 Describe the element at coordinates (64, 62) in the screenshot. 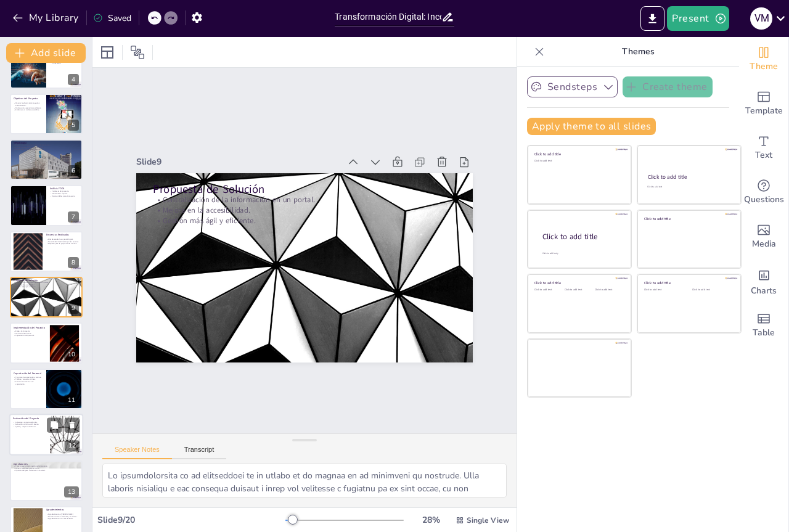

I see `p: La centralización de la información es necesaria.` at that location.